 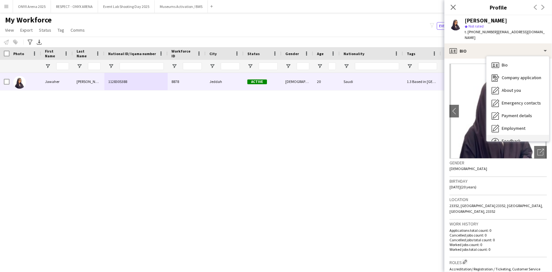 I want to click on span: Photo, so click(x=19, y=53).